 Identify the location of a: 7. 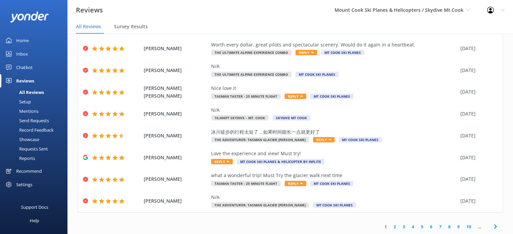
(440, 227).